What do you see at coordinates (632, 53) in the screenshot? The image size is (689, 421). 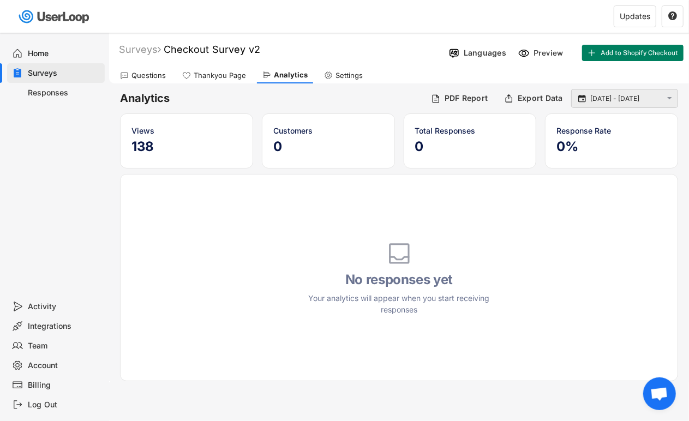 I see `button: Add to Shopify Checkout` at bounding box center [632, 53].